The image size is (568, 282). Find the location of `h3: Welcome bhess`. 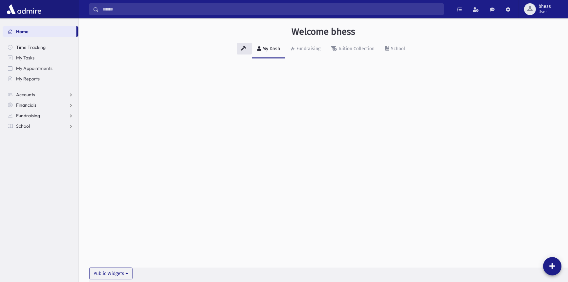

h3: Welcome bhess is located at coordinates (323, 32).